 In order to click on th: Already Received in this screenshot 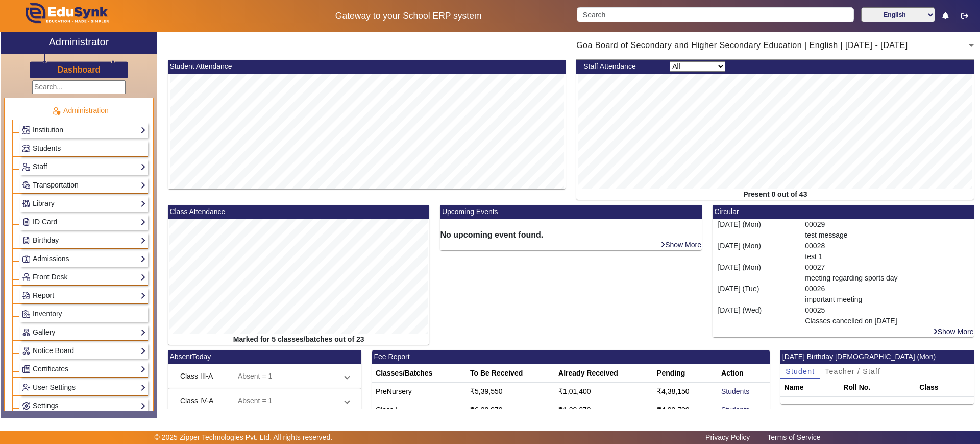, I will do `click(604, 374)`.